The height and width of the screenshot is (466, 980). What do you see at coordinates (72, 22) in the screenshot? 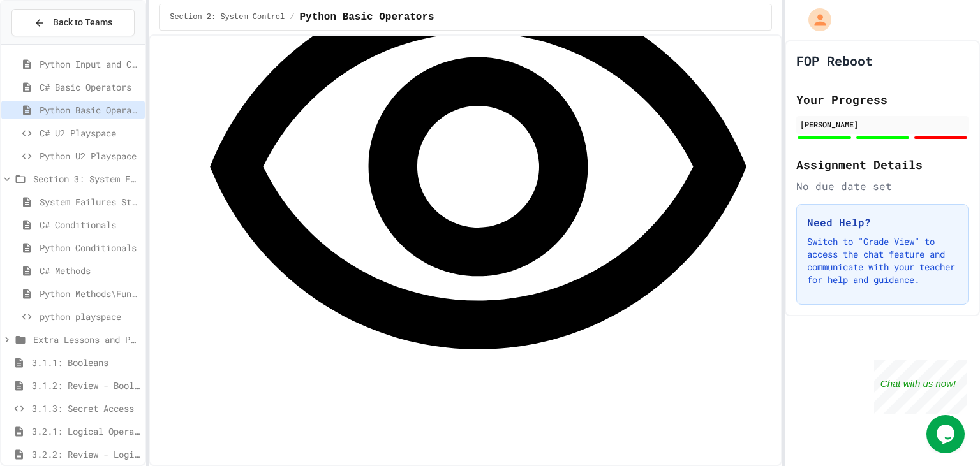
I see `button: Back to Teams` at bounding box center [72, 22].